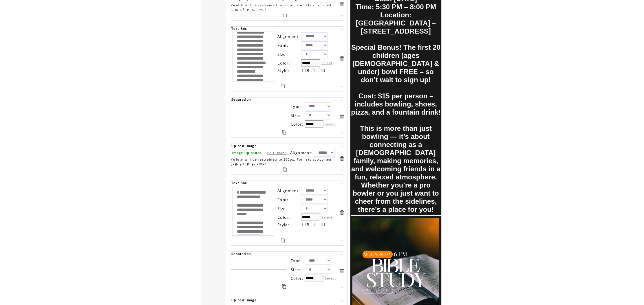 The height and width of the screenshot is (305, 644). I want to click on span: Image Uploaded, so click(247, 152).